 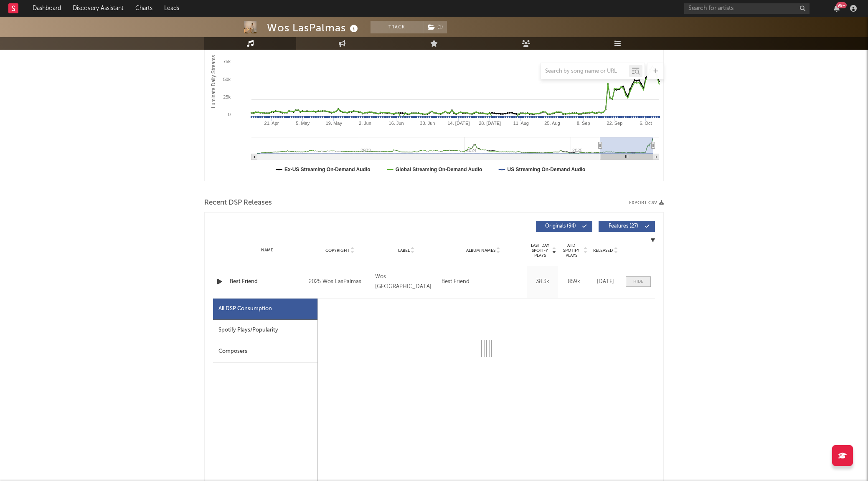 What do you see at coordinates (627, 226) in the screenshot?
I see `button: Features(27)` at bounding box center [627, 226].